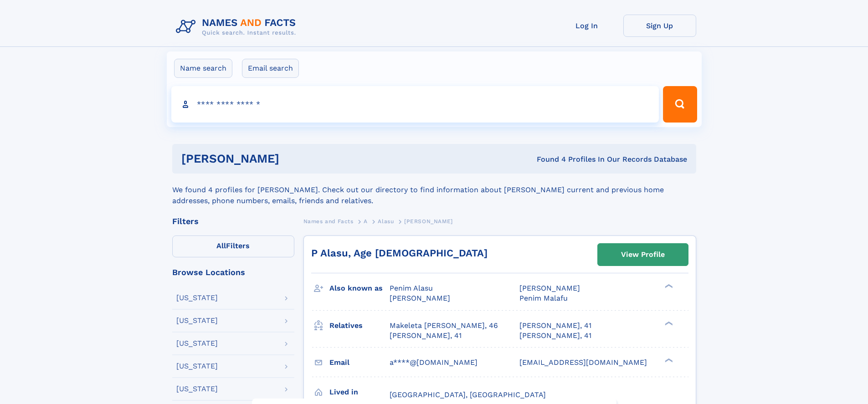  What do you see at coordinates (544, 298) in the screenshot?
I see `span: Penim Malafu` at bounding box center [544, 298].